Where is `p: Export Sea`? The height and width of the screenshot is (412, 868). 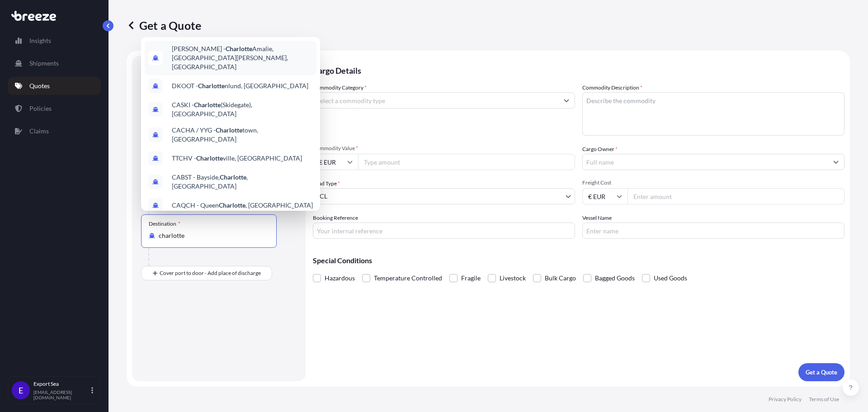 p: Export Sea is located at coordinates (62, 384).